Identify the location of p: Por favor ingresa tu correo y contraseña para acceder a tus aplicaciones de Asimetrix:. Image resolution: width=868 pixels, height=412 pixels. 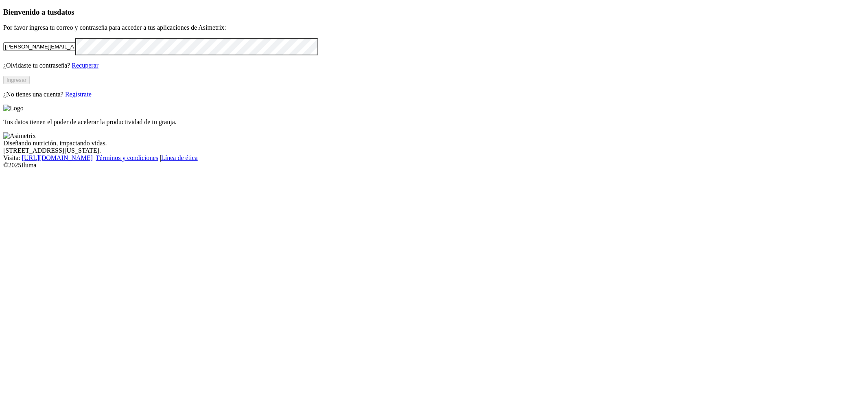
(434, 28).